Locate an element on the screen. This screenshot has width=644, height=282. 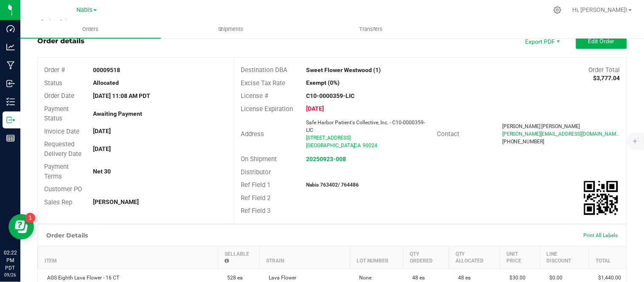
th: Qty Ordered is located at coordinates (426, 257).